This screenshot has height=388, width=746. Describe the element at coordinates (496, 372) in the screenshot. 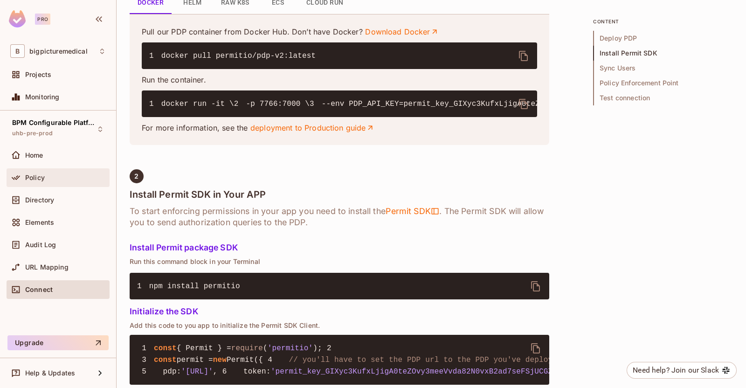

I see `span: 'permit_key_GIXyc3KufxLjigA0teZOvy3meeVvda82N0vxB2ad7seFSjUCGZNj2qliloEE3RCEbIU8a5YocoYN2PRlp7hRVD'` at that location.